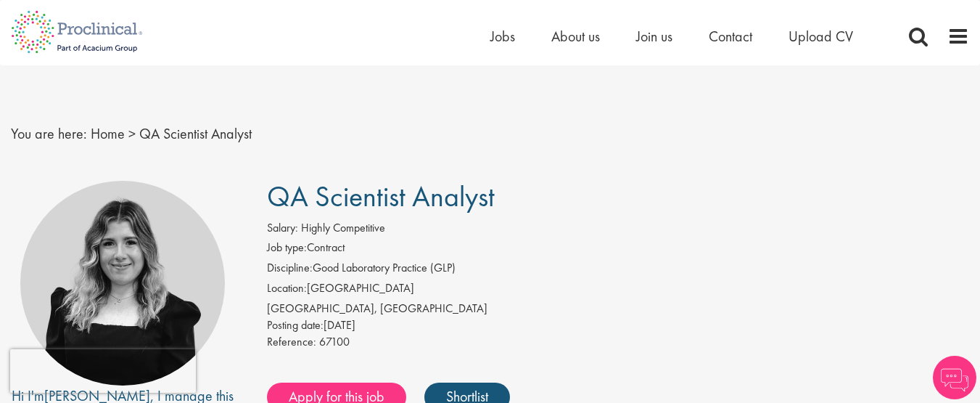 The image size is (980, 403). What do you see at coordinates (655, 36) in the screenshot?
I see `a: Join us` at bounding box center [655, 36].